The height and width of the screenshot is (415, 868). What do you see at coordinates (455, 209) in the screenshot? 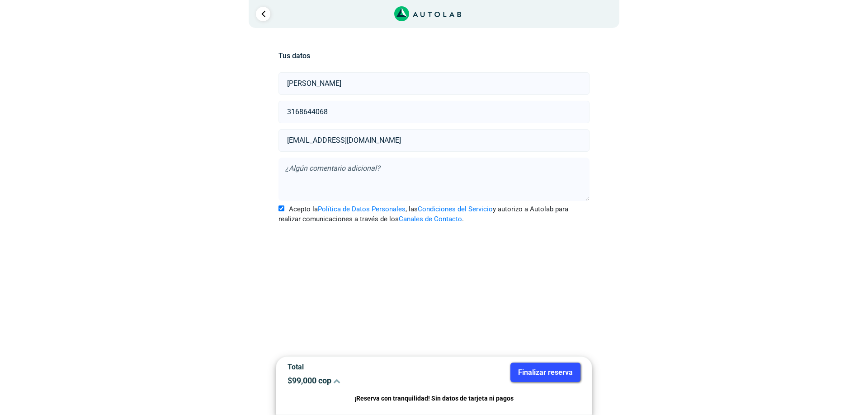
I see `a: Condiciones del Servicio` at bounding box center [455, 209].